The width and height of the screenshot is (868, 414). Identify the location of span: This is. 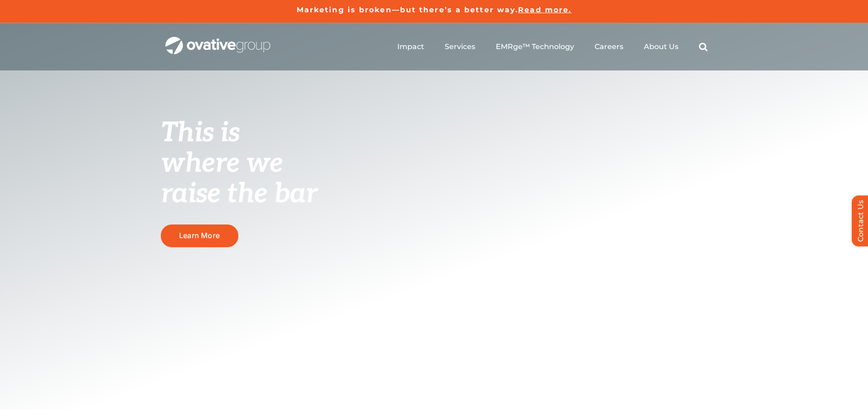
(200, 133).